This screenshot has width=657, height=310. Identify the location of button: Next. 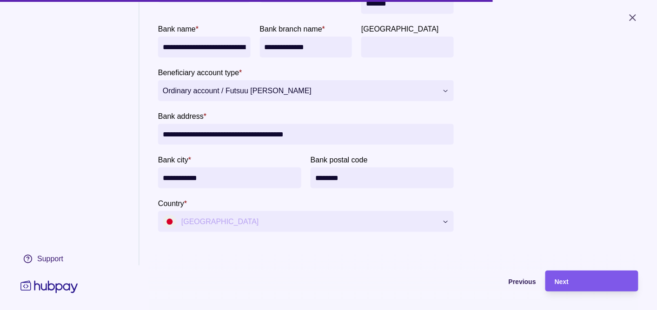
(592, 281).